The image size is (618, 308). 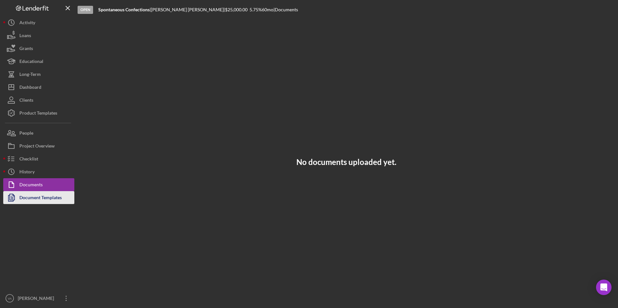 What do you see at coordinates (29, 160) in the screenshot?
I see `div: Checklist` at bounding box center [29, 160].